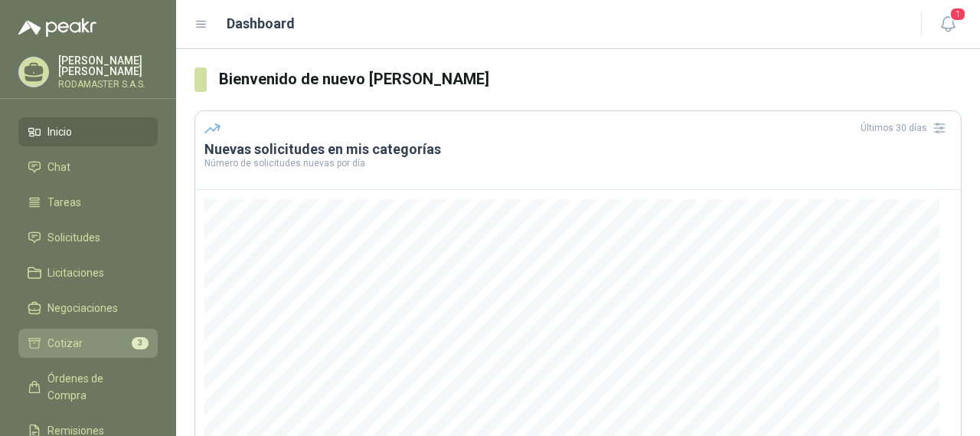 This screenshot has height=436, width=980. I want to click on span: Inicio, so click(59, 132).